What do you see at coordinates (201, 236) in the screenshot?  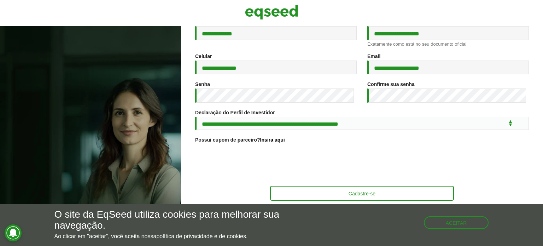 I see `a: política de privacidade e de cookies` at bounding box center [201, 236].